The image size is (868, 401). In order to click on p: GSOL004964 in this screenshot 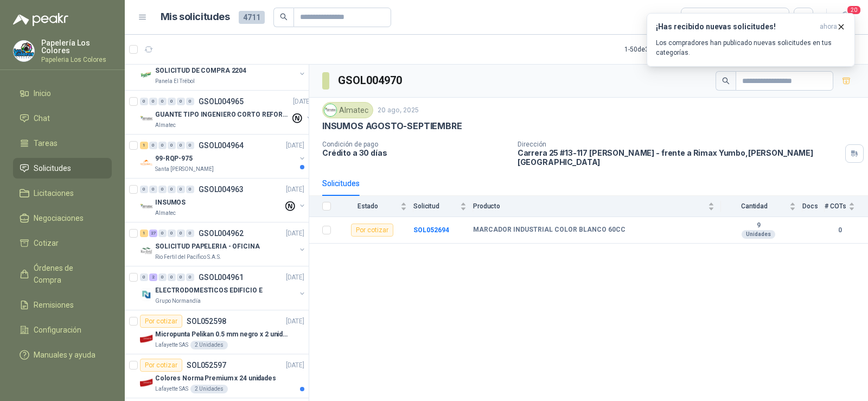, I will do `click(221, 145)`.